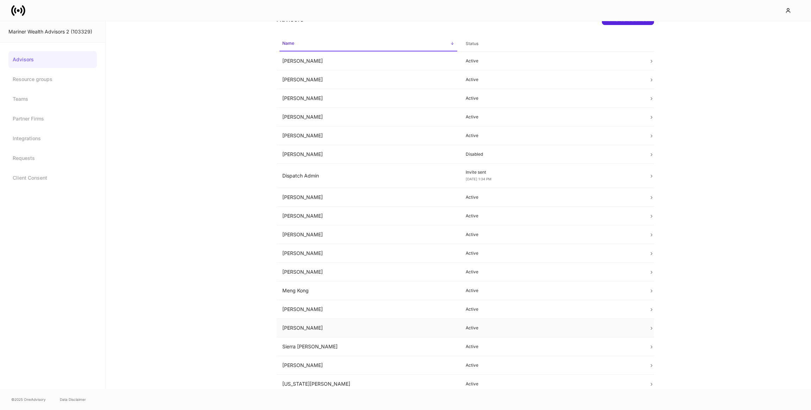  I want to click on div: Mariner Wealth Advisors 2 (103329), so click(52, 32).